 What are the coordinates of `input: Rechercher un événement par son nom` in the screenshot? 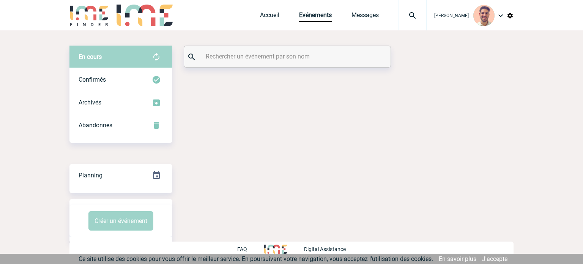 It's located at (288, 56).